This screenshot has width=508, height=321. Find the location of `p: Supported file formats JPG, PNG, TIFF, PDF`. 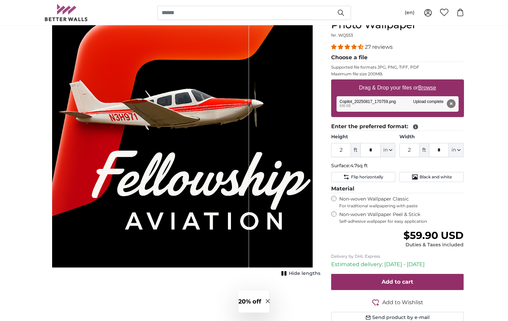

p: Supported file formats JPG, PNG, TIFF, PDF is located at coordinates (397, 67).